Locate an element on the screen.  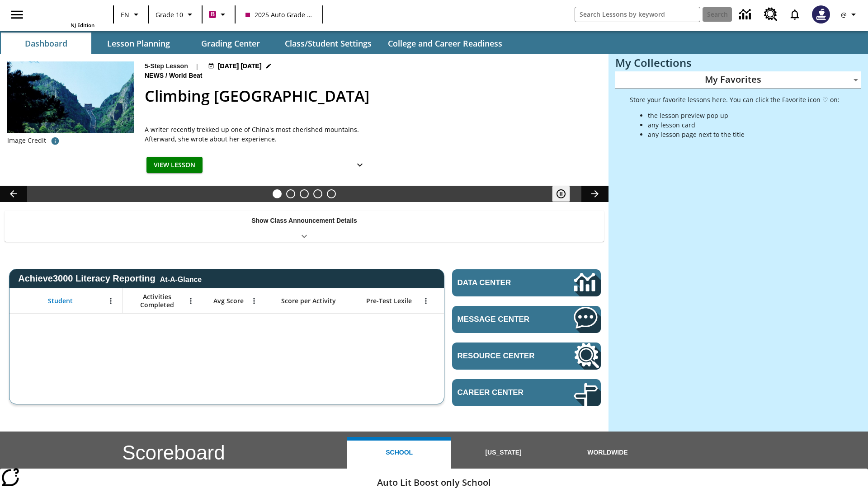
div: Show Class Announcement Details is located at coordinates (304, 226).